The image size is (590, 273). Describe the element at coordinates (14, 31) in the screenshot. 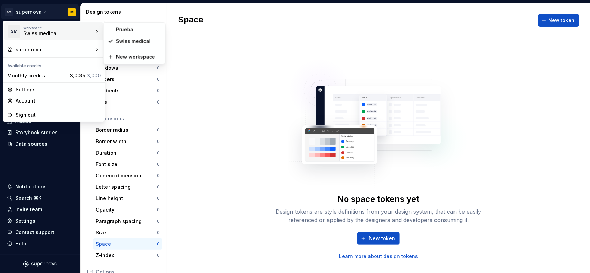

I see `div: SM` at that location.